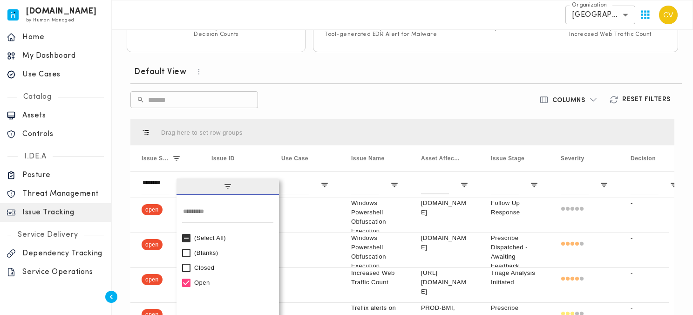 This screenshot has height=315, width=693. Describe the element at coordinates (641, 100) in the screenshot. I see `button: Reset Filters` at that location.